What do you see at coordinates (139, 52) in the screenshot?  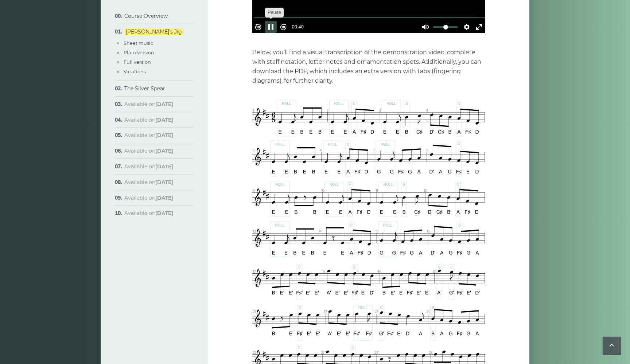 I see `a: Plain version` at bounding box center [139, 52].